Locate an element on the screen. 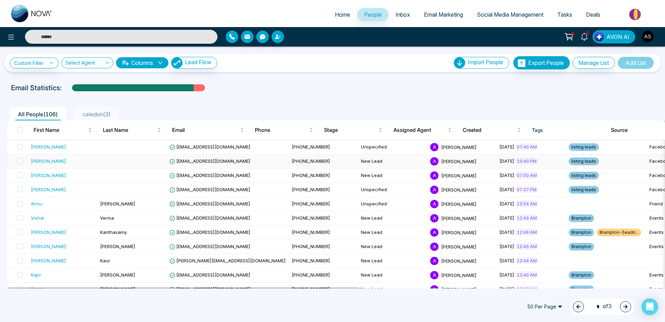 The image size is (665, 322). span: 12:44 AM is located at coordinates (527, 260).